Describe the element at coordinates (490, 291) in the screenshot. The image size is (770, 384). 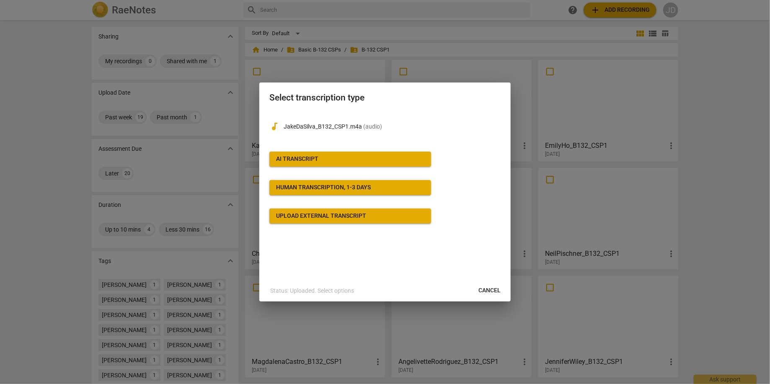
I see `button: Cancel` at that location.